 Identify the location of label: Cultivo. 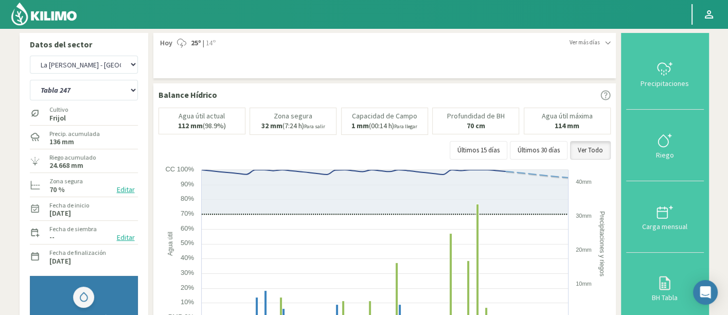
(59, 110).